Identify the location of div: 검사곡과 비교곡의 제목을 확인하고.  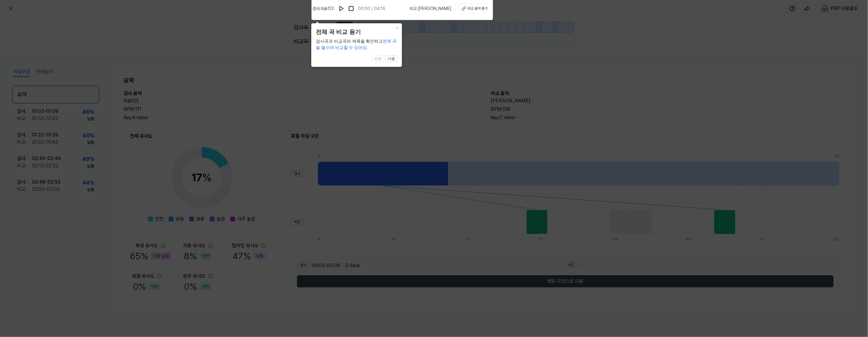
(357, 44).